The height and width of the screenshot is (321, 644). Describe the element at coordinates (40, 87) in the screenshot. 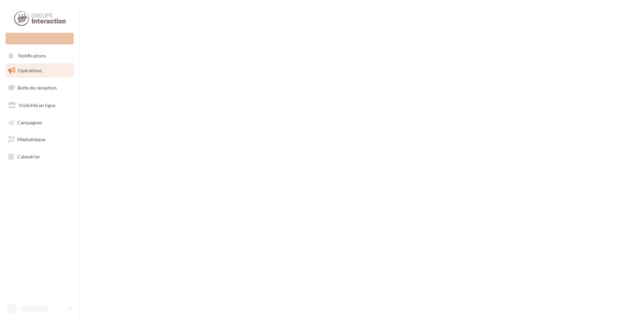

I see `a: Boîte de réception` at that location.